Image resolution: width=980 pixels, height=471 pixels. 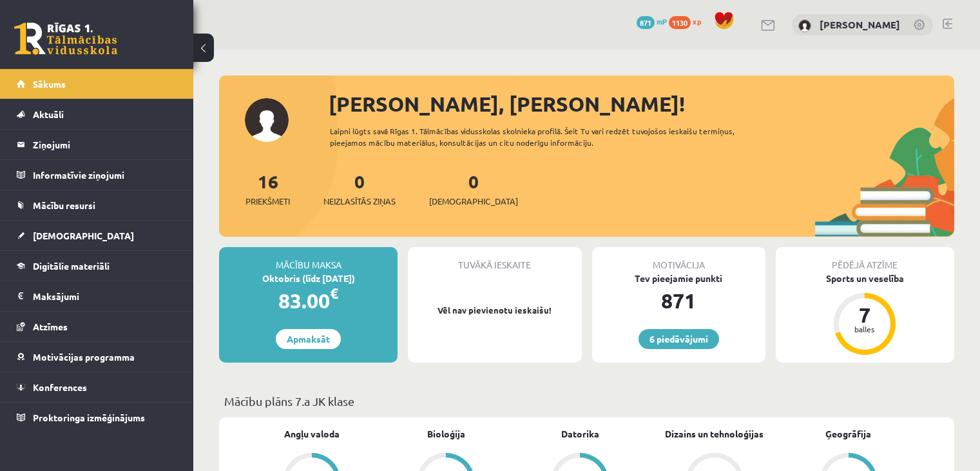 What do you see at coordinates (805, 26) in the screenshot?
I see `img: Marija Bagajeva` at bounding box center [805, 26].